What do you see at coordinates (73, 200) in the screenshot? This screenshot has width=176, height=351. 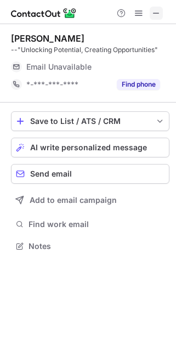 I see `span: Add to email campaign` at bounding box center [73, 200].